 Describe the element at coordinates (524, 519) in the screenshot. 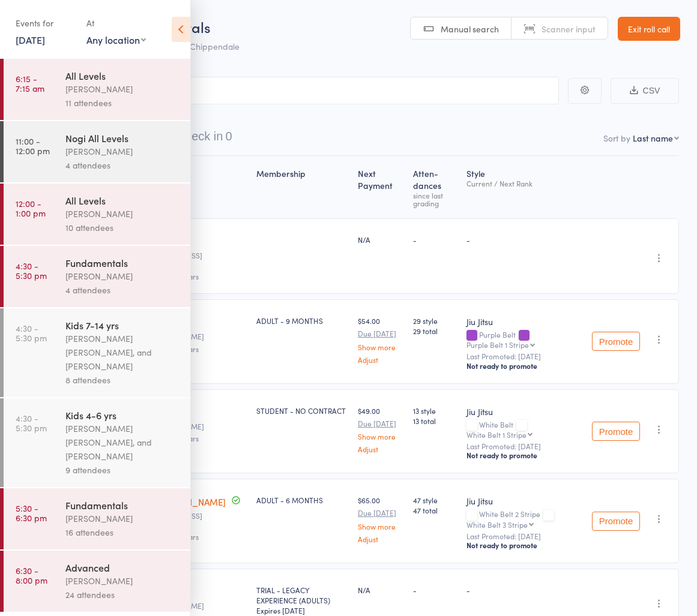

I see `div: White Belt 2 Stripe` at that location.